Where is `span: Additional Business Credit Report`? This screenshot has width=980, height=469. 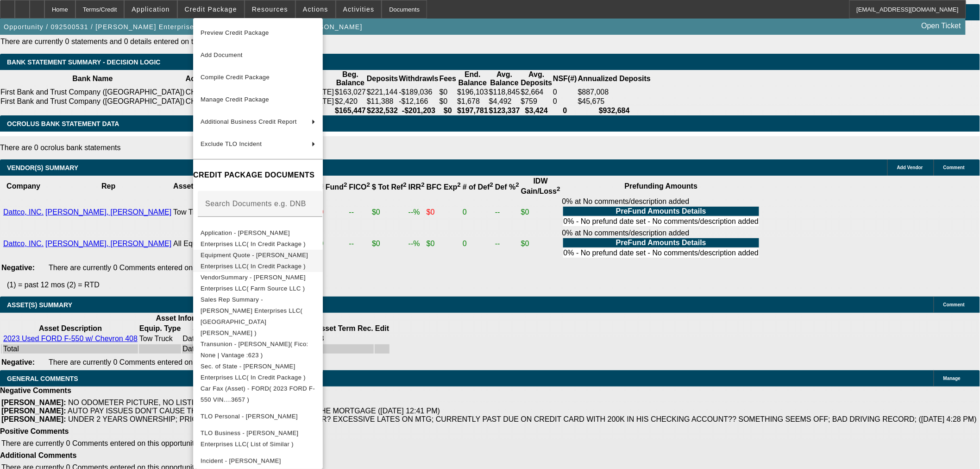 span: Additional Business Credit Report is located at coordinates (249, 121).